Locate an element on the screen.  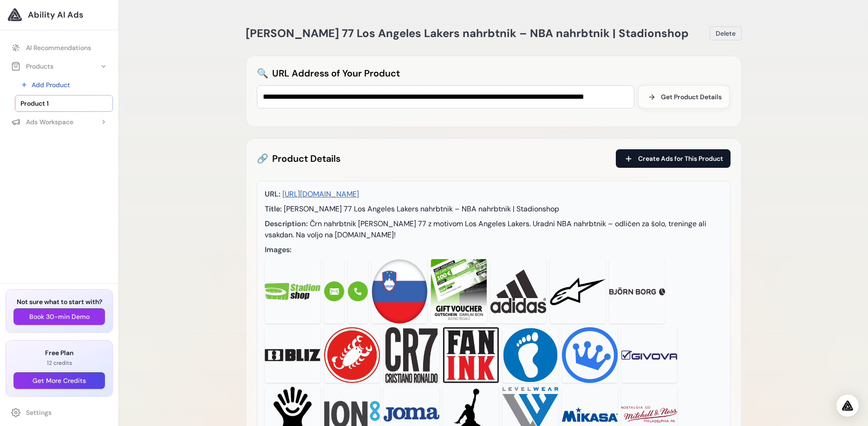
a: Product 1 is located at coordinates (64, 103).